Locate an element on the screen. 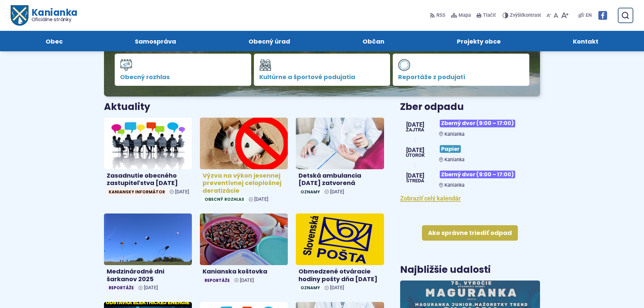  span: streda is located at coordinates (415, 181).